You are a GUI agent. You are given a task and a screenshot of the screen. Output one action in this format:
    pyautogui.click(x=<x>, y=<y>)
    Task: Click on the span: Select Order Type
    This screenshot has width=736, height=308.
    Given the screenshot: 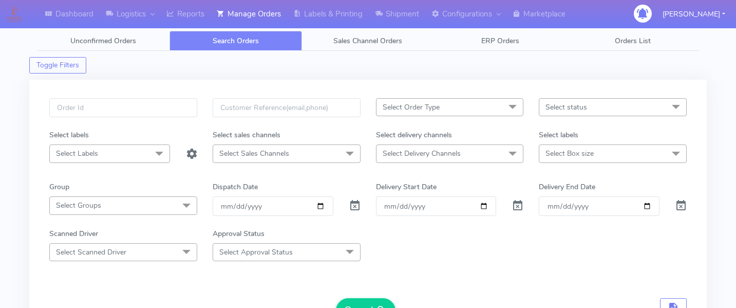 What is the action you would take?
    pyautogui.click(x=411, y=107)
    